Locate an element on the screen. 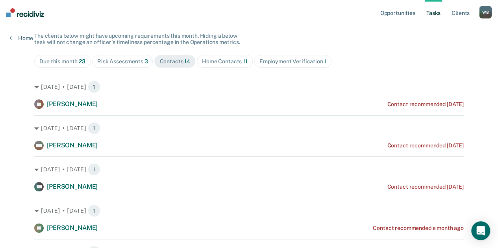 Image resolution: width=498 pixels, height=248 pixels. span: The clients below might have upcoming requirements this month. Hiding a below task will not chang... is located at coordinates (137, 39).